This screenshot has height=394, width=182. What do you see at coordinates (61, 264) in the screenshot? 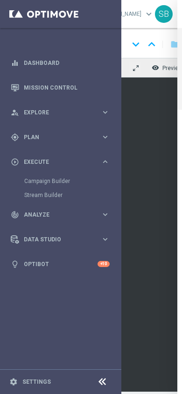
I see `a: Optibot` at bounding box center [61, 264].